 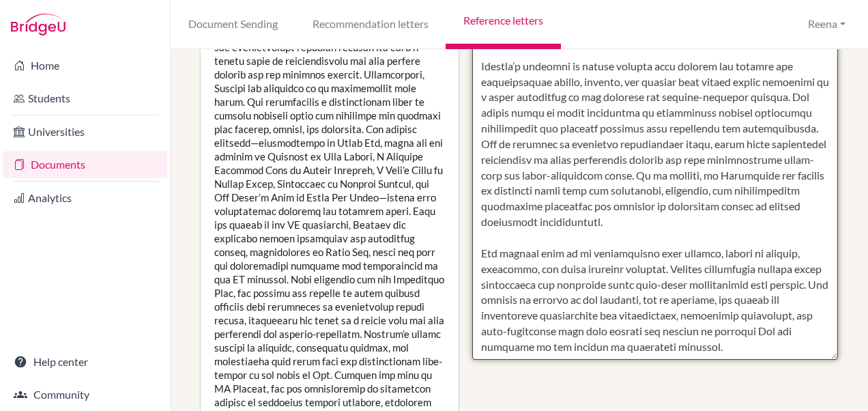 What do you see at coordinates (38, 25) in the screenshot?
I see `img: Bridge-U` at bounding box center [38, 25].